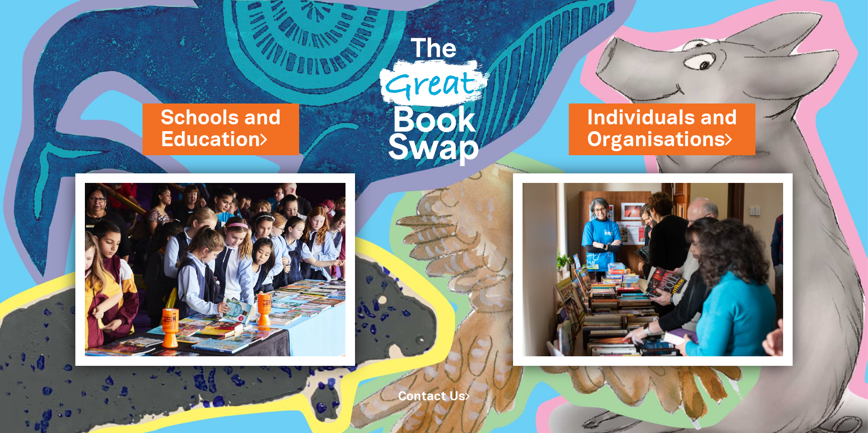 The image size is (868, 433). I want to click on a: Individuals andOrganisations, so click(661, 129).